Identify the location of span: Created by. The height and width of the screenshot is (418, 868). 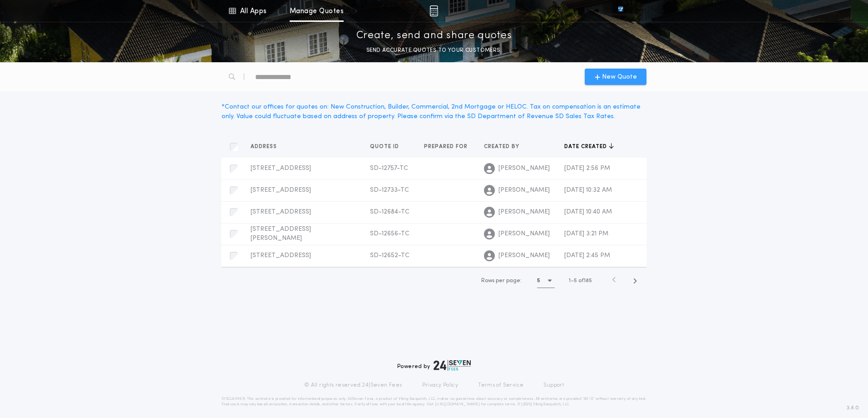
(503, 146).